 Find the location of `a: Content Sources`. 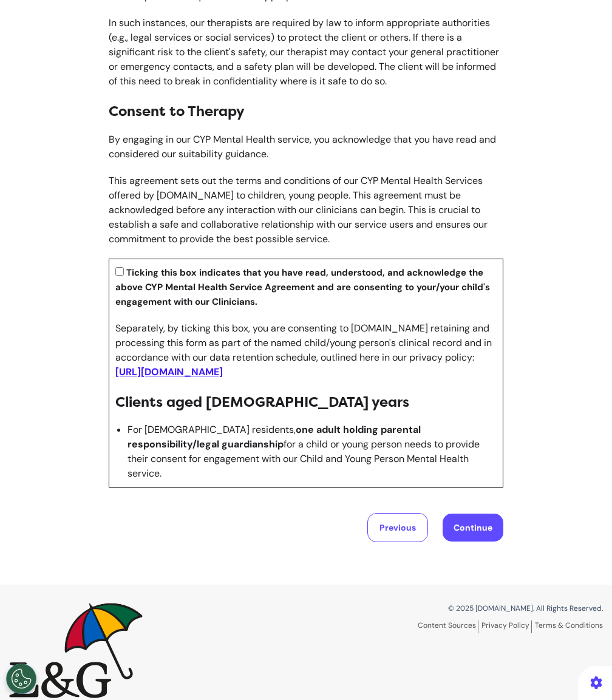

a: Content Sources is located at coordinates (448, 626).